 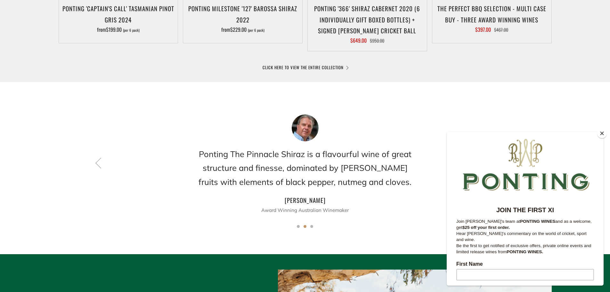 What do you see at coordinates (78, 120) in the screenshot?
I see `strong: PONTING WINES.` at bounding box center [78, 120].